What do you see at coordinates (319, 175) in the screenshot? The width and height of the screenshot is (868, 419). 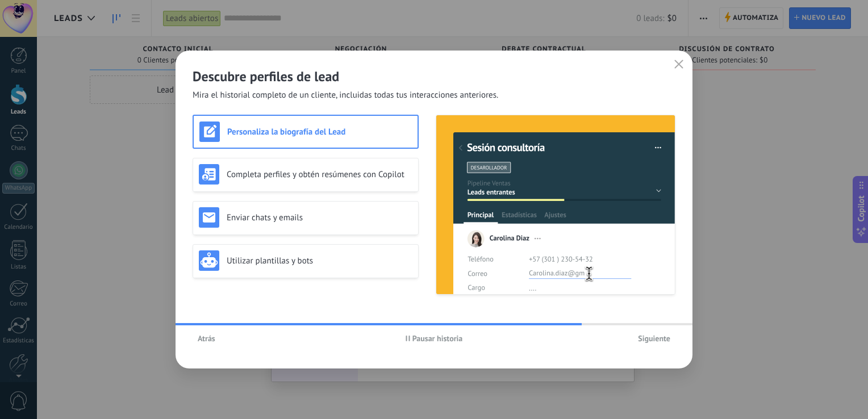 I see `h3: Completa perfiles y obtén resúmenes con Copilot` at bounding box center [319, 175].